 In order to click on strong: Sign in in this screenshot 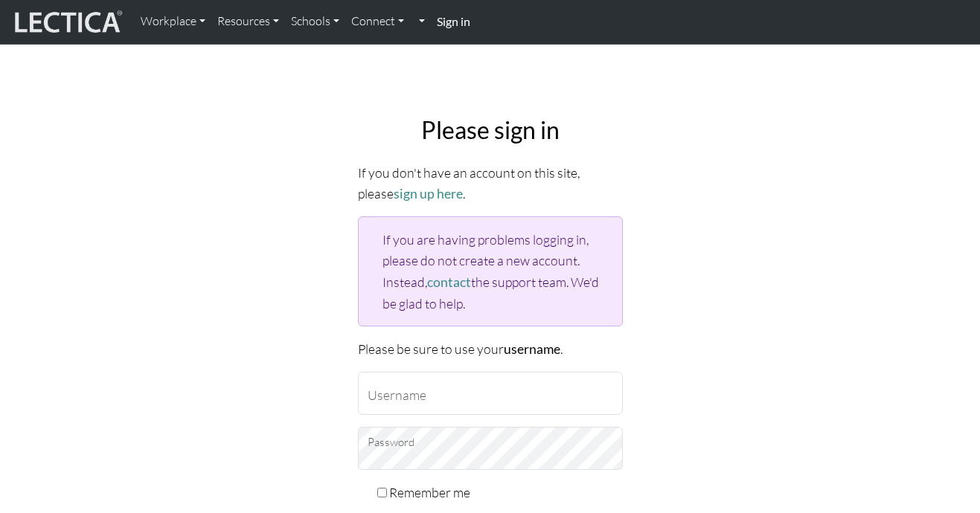, I will do `click(453, 21)`.